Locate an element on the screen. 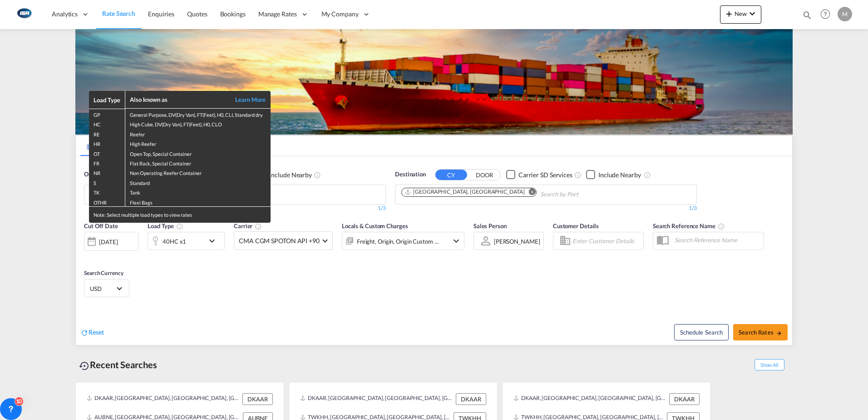  td: HC is located at coordinates (107, 123).